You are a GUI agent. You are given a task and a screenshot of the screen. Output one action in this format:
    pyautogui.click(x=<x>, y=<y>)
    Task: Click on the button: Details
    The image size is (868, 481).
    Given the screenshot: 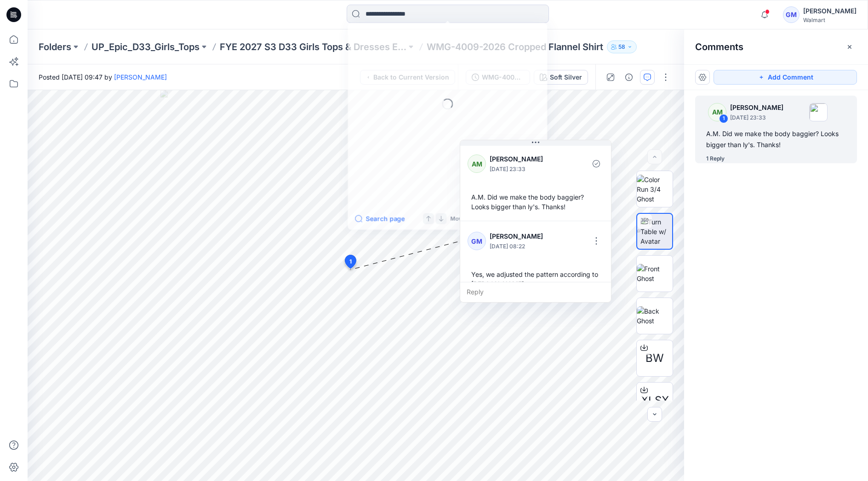 What is the action you would take?
    pyautogui.click(x=629, y=78)
    